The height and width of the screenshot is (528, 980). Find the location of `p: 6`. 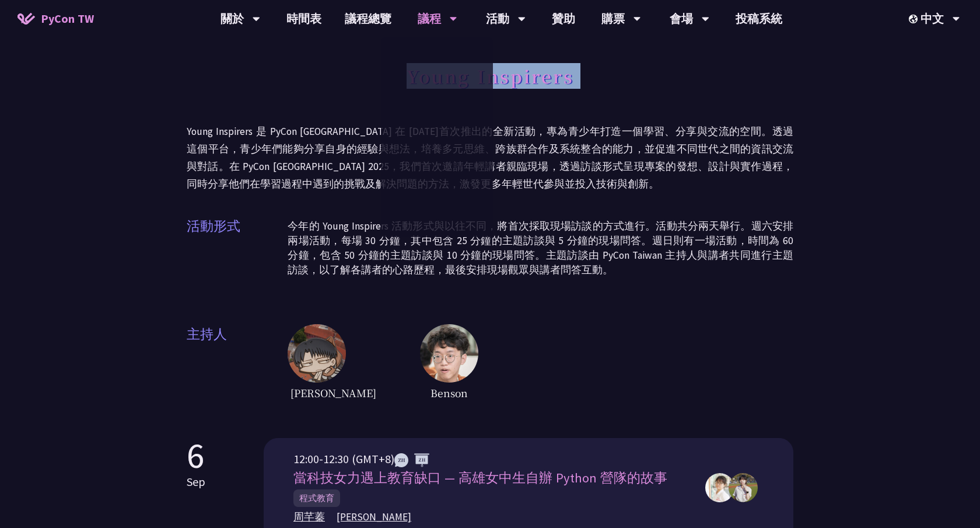

p: 6 is located at coordinates (196, 455).